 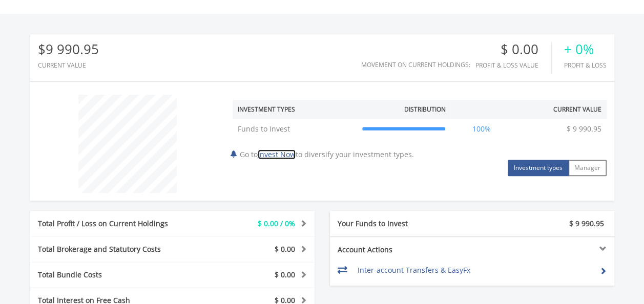 What do you see at coordinates (295, 109) in the screenshot?
I see `th: Investment Types` at bounding box center [295, 109].